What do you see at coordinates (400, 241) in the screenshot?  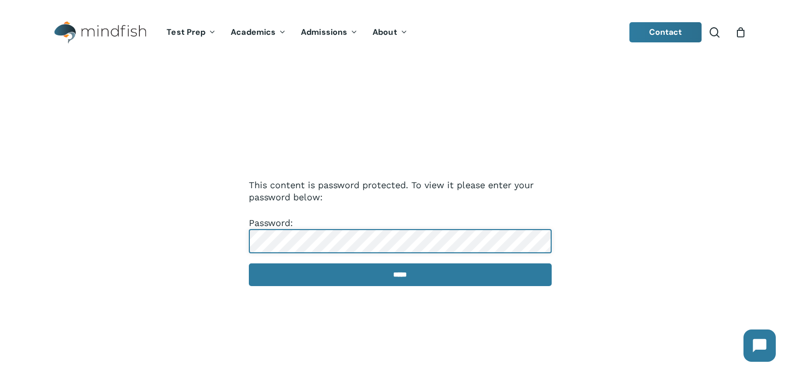 I see `input: Password:` at bounding box center [400, 241].